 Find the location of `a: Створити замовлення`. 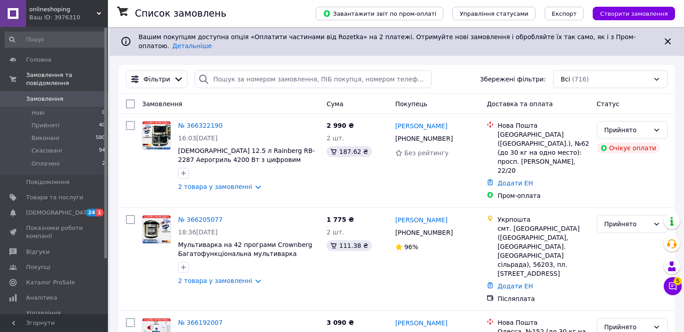

a: Створити замовлення is located at coordinates (629, 13).